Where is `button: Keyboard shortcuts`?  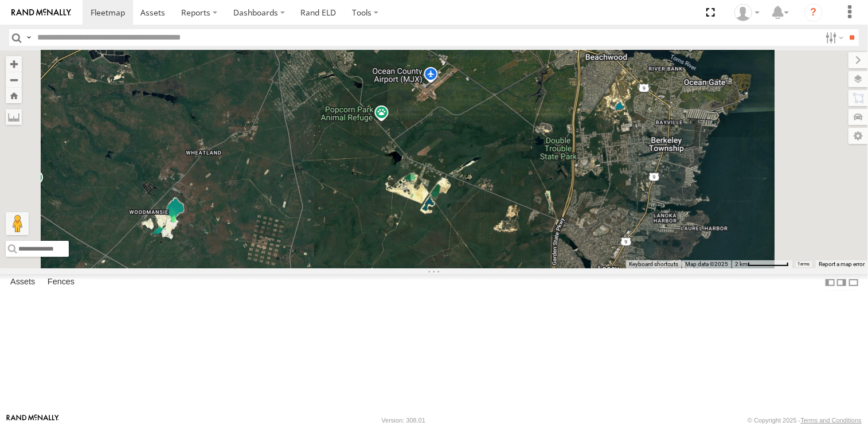
button: Keyboard shortcuts is located at coordinates (654, 264).